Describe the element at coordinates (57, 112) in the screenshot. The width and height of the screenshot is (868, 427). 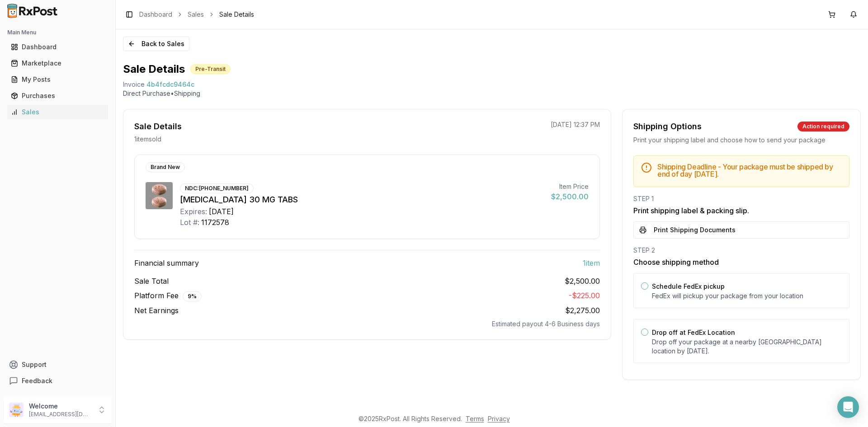
I see `div: Sales` at that location.